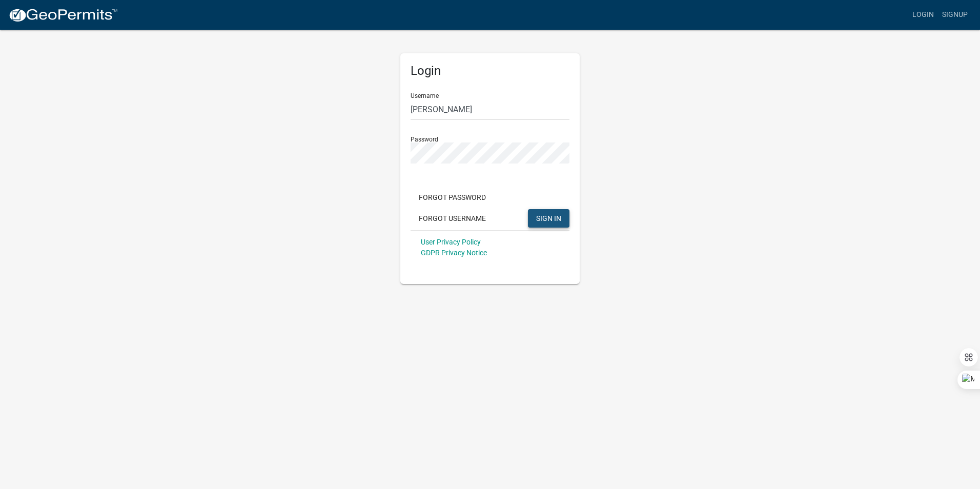 The height and width of the screenshot is (489, 980). I want to click on a: GDPR Privacy Notice, so click(453, 253).